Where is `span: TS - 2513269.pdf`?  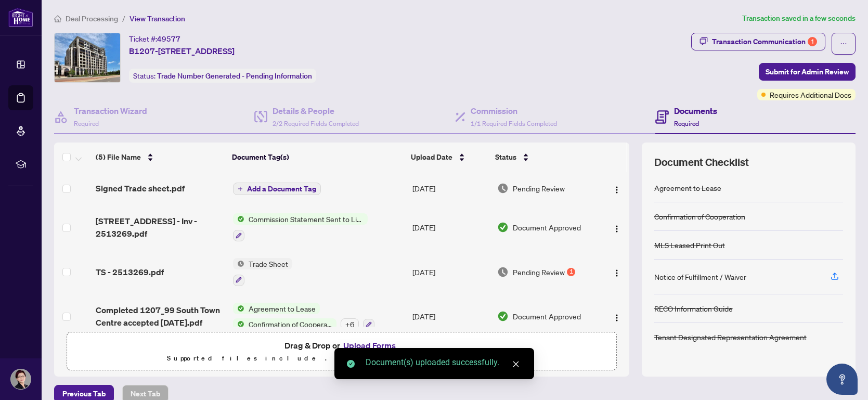 span: TS - 2513269.pdf is located at coordinates (130, 272).